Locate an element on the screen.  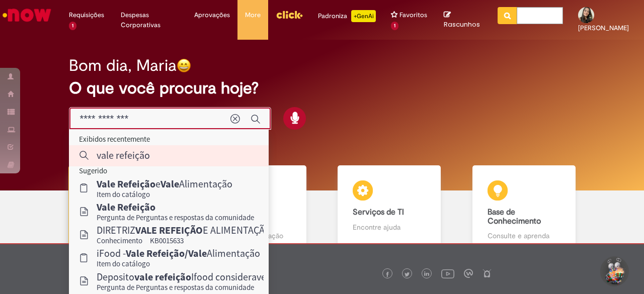
p: Consulte e aprenda is located at coordinates (523, 236).